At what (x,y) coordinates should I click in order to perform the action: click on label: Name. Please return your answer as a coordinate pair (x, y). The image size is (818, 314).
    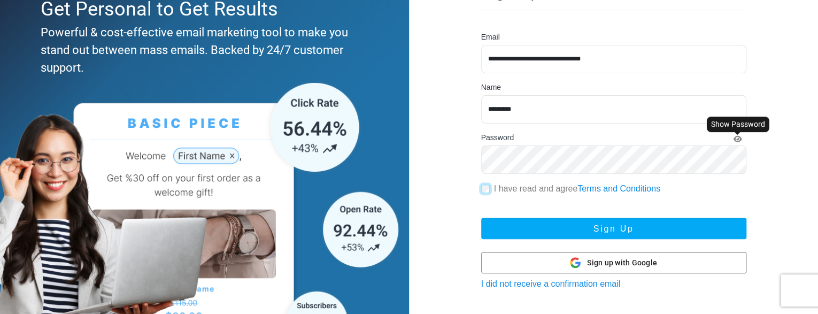
    Looking at the image, I should click on (491, 87).